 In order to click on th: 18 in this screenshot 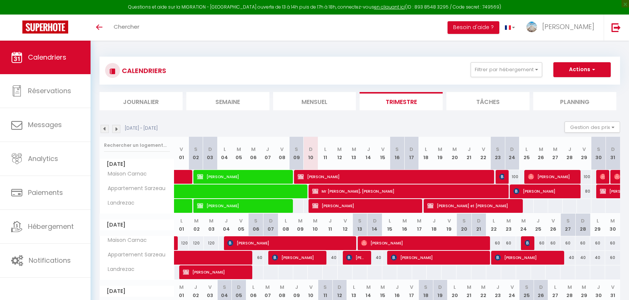, I will do `click(434, 225)`.